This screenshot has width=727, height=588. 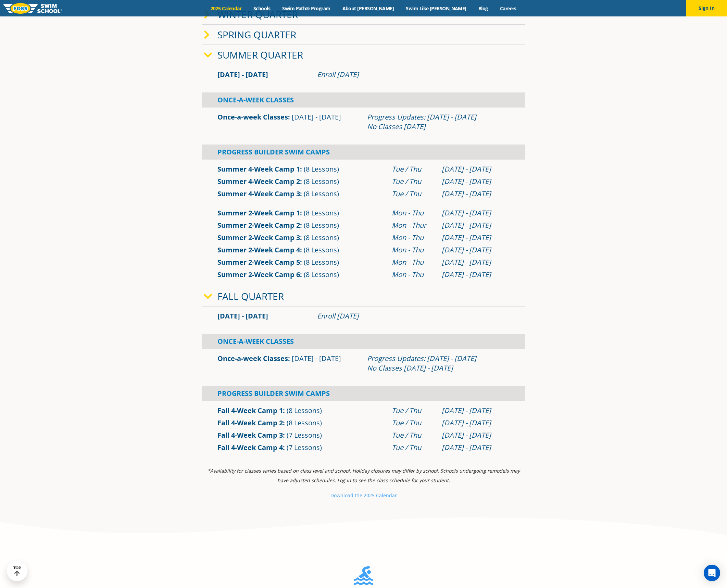 What do you see at coordinates (483, 8) in the screenshot?
I see `a: Blog` at bounding box center [483, 8].